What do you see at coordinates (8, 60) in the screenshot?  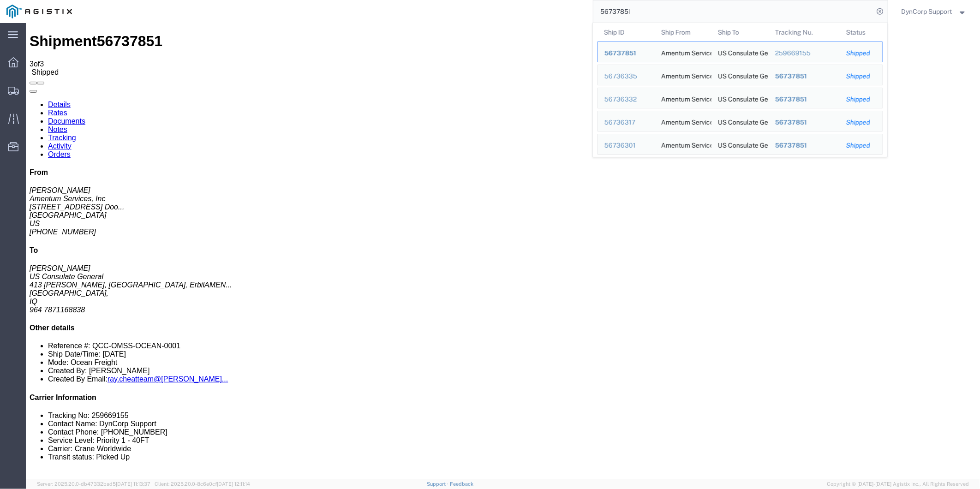 I see `button: Email shipment` at bounding box center [8, 60].